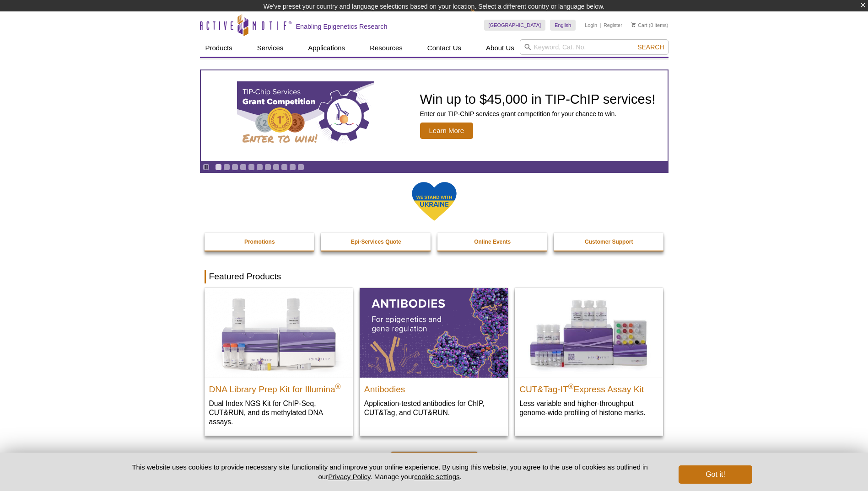 The height and width of the screenshot is (491, 868). I want to click on a: Go to slide 8, so click(276, 167).